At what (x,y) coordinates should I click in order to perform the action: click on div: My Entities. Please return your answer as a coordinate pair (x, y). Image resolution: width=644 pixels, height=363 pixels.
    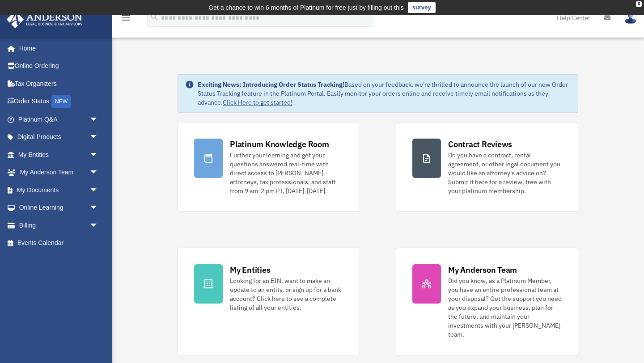
    Looking at the image, I should click on (250, 270).